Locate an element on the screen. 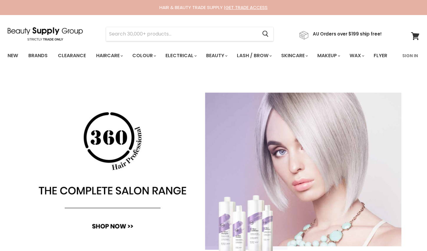 Image resolution: width=427 pixels, height=251 pixels. a: Skincare is located at coordinates (294, 56).